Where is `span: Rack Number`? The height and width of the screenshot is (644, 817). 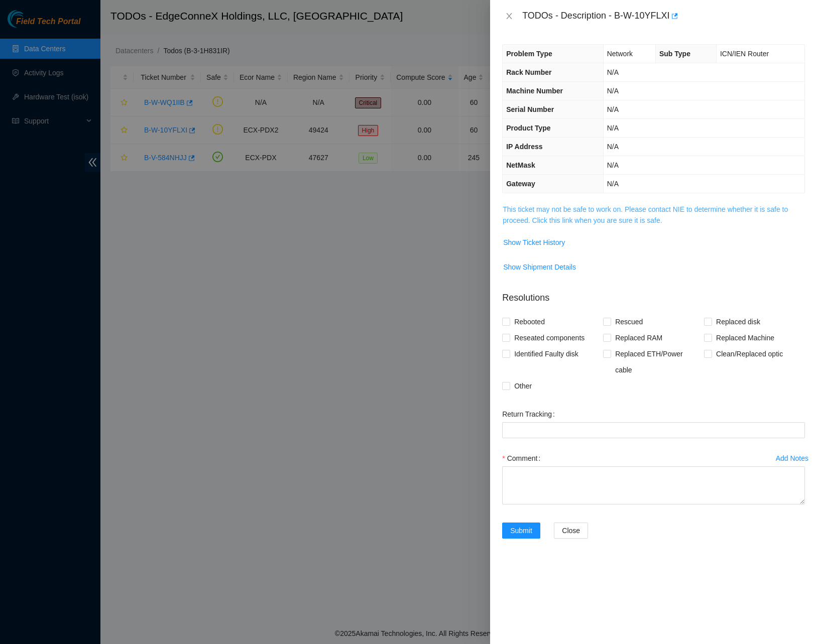 span: Rack Number is located at coordinates (528, 72).